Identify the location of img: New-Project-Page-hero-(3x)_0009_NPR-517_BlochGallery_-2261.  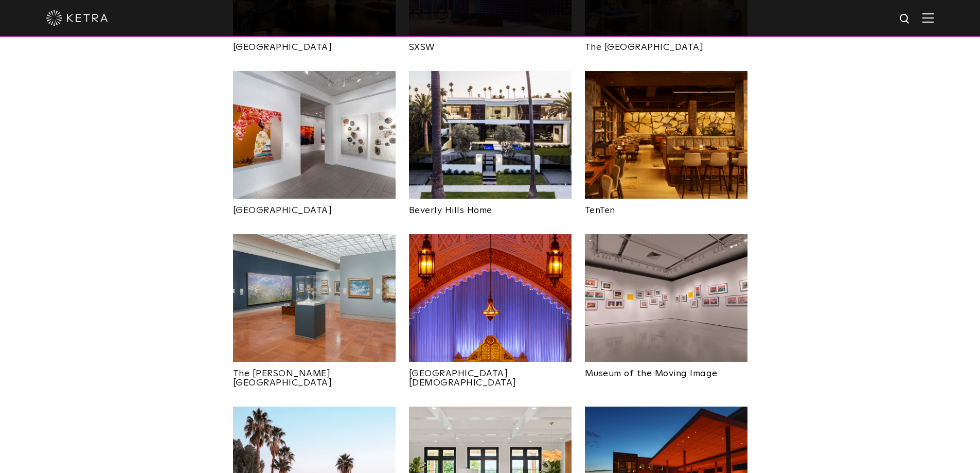
(314, 298).